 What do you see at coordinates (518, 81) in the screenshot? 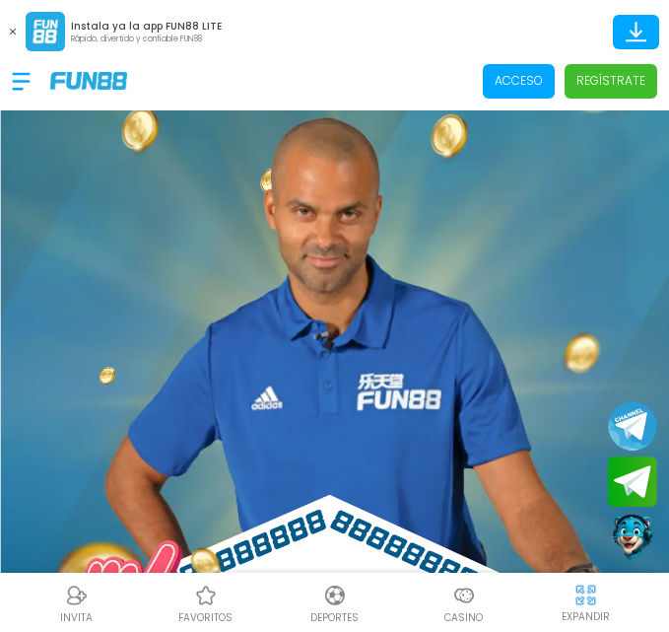
I see `p: Acceso` at bounding box center [518, 81].